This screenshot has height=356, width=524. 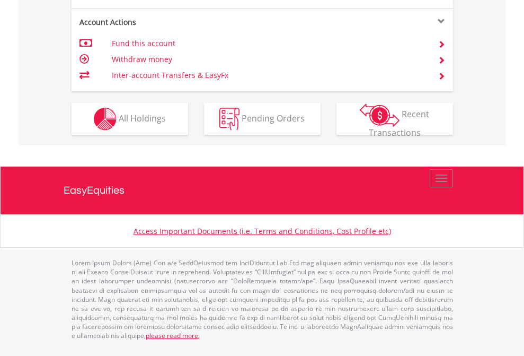 What do you see at coordinates (380, 115) in the screenshot?
I see `img: transactions-zar-wht.png` at bounding box center [380, 115].